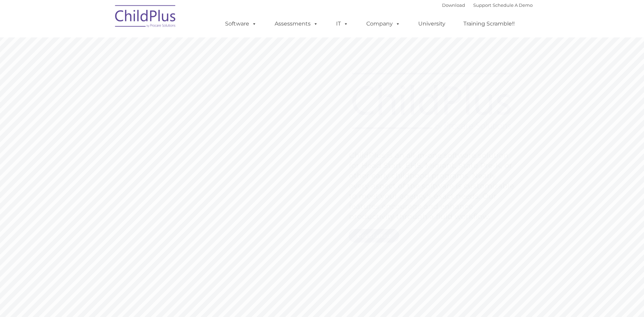 This screenshot has height=317, width=644. What do you see at coordinates (434, 186) in the screenshot?
I see `rs-layer: ChildPlus is an all-in-one software solution for Head Start, EHS, Migrant, State Pre-K, or other ...` at bounding box center [434, 186].